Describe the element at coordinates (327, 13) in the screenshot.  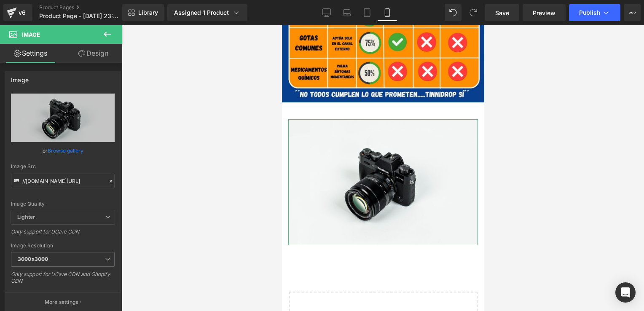
I see `a: Desktop` at that location.